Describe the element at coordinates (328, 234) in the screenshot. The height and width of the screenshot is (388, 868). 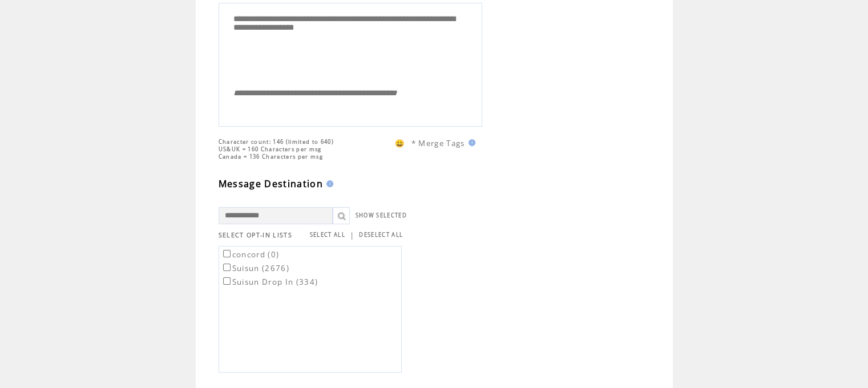
I see `a: SELECT ALL` at that location.